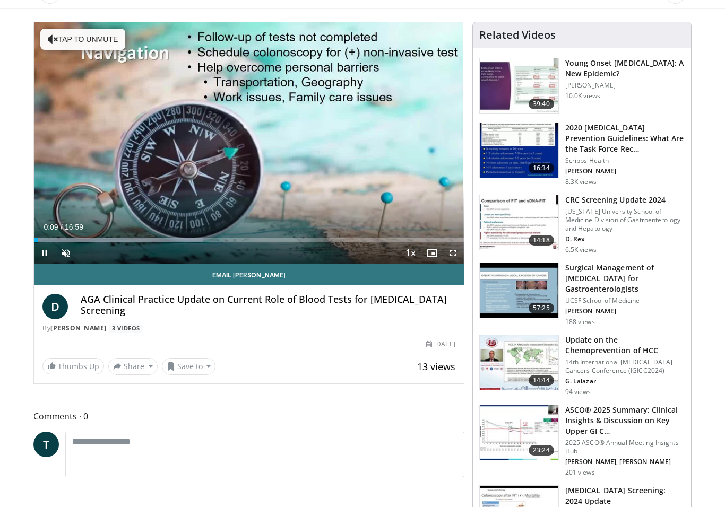 This screenshot has height=507, width=725. Describe the element at coordinates (541, 168) in the screenshot. I see `span: 16:34` at that location.